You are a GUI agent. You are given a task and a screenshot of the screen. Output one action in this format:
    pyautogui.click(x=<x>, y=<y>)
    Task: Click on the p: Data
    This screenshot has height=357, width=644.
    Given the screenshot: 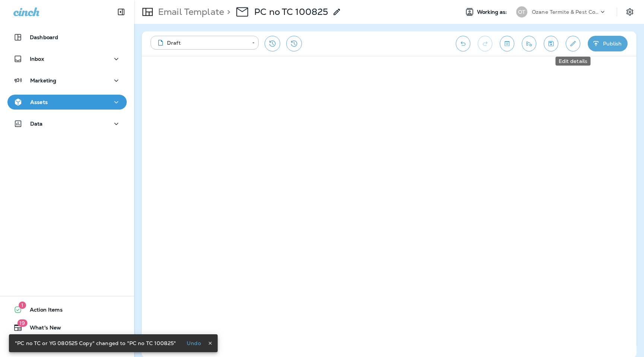 What is the action you would take?
    pyautogui.click(x=37, y=124)
    